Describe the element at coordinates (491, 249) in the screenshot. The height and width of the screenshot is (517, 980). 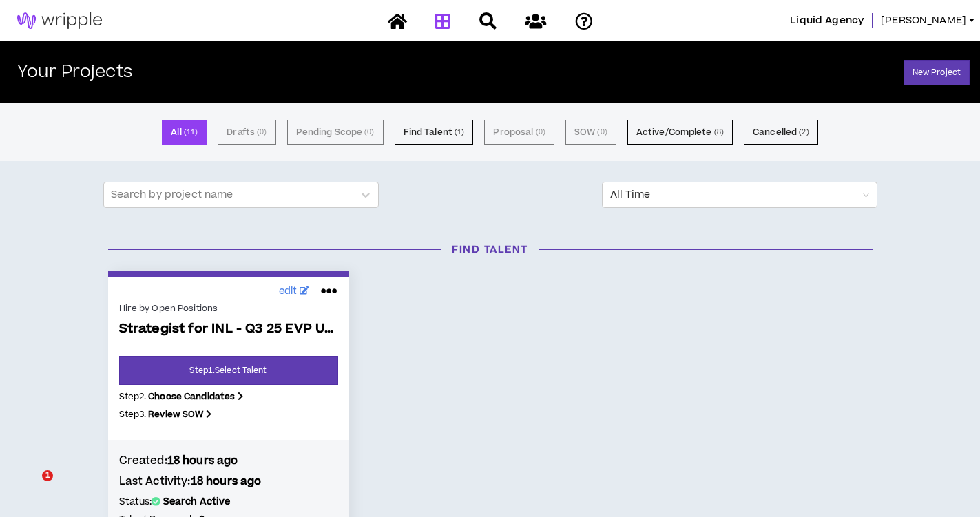
I see `h3: Find Talent` at that location.